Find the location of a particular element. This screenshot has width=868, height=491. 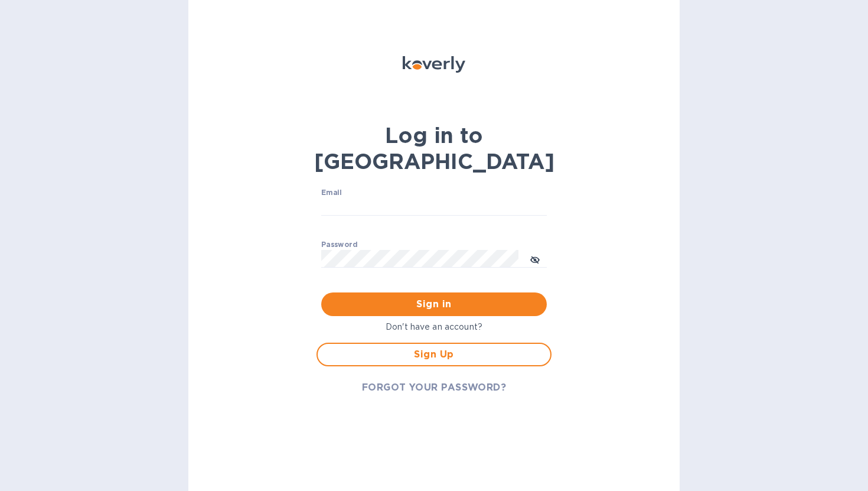

p: Don't have an account? is located at coordinates (434, 327).